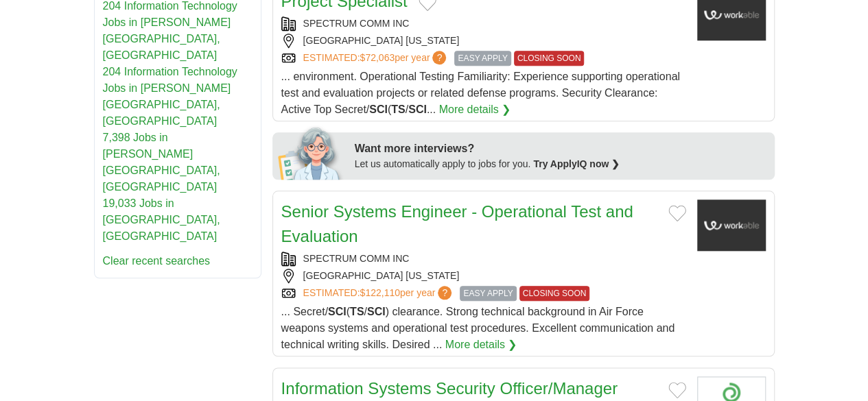  Describe the element at coordinates (379, 294) in the screenshot. I see `a: ESTIMATED:$122,110per year?` at that location.